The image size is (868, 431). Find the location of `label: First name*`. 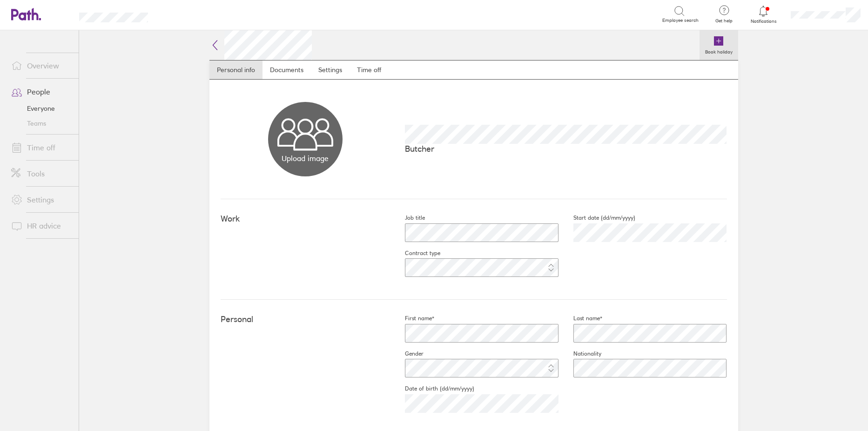

label: First name* is located at coordinates (412, 318).